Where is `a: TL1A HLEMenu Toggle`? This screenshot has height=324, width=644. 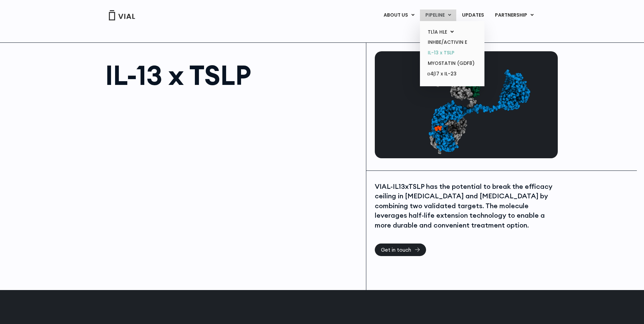 a: TL1A HLEMenu Toggle is located at coordinates (452, 32).